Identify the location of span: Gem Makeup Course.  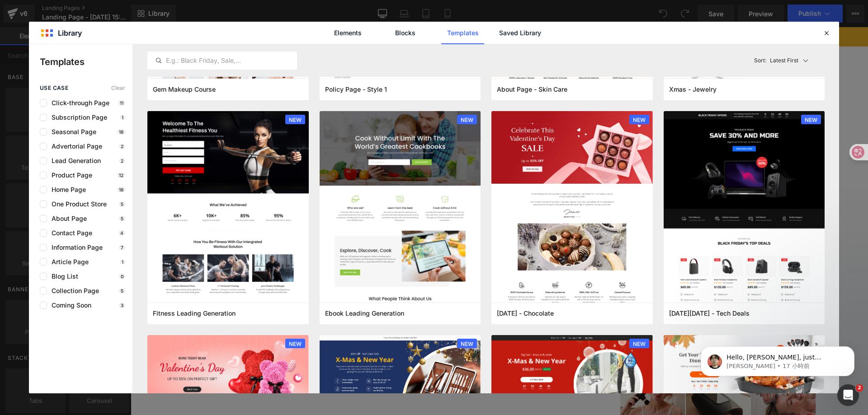
(184, 89).